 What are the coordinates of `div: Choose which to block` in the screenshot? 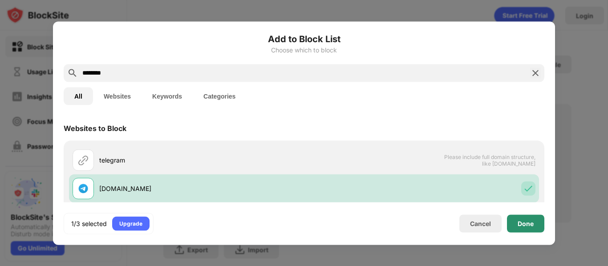 It's located at (304, 50).